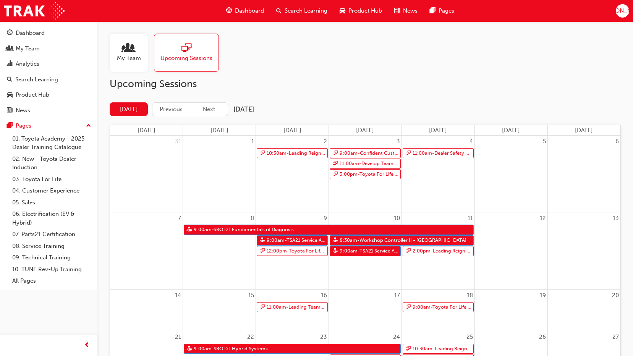  Describe the element at coordinates (52, 281) in the screenshot. I see `a: All Pages` at that location.